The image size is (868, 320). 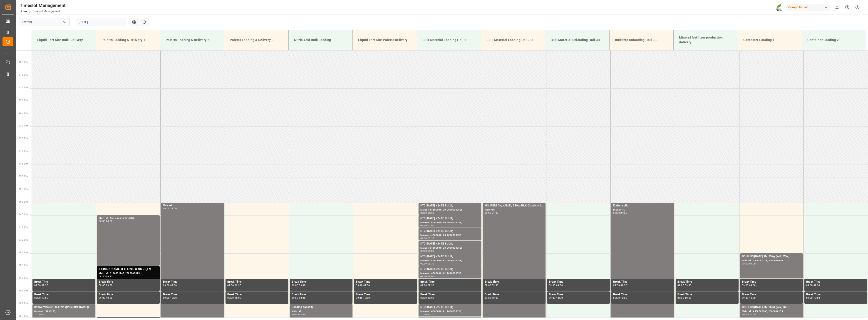 I want to click on span: 05:30 Hr, so click(x=23, y=189).